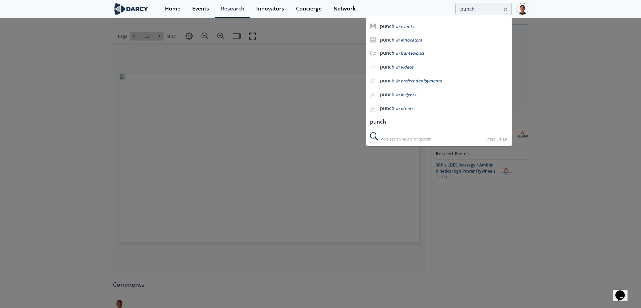 Image resolution: width=641 pixels, height=308 pixels. I want to click on div: Events, so click(201, 9).